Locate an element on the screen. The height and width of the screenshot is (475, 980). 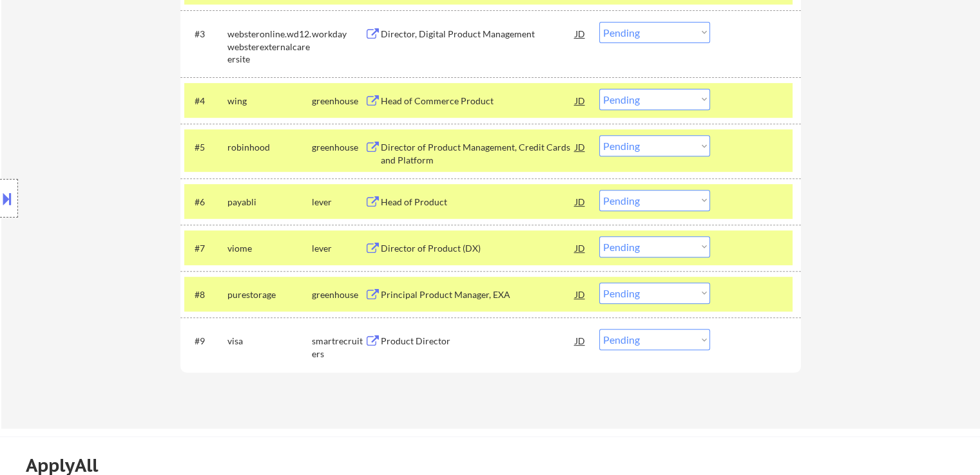
div: Director, Digital Product Management is located at coordinates (478, 34).